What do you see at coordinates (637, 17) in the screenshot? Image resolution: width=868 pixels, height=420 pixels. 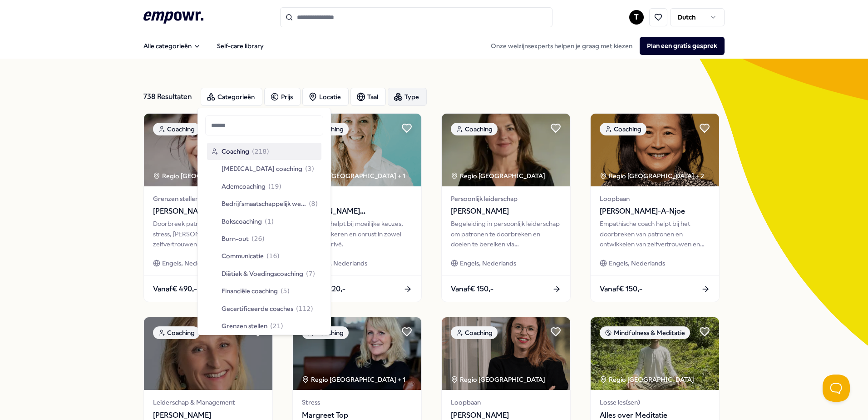 I see `button: T` at bounding box center [637, 17].